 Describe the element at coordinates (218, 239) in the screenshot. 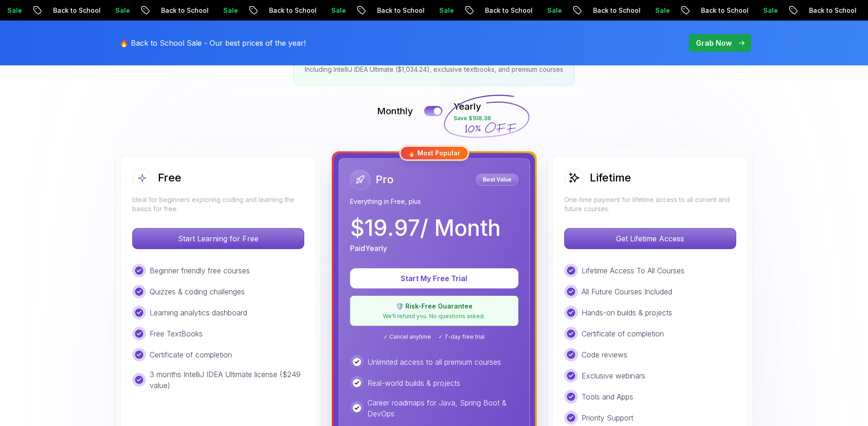

I see `button: Start Learning for Free` at that location.